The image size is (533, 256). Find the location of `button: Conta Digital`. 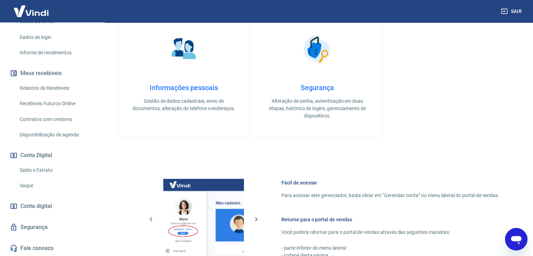

button: Conta Digital is located at coordinates (52, 155).